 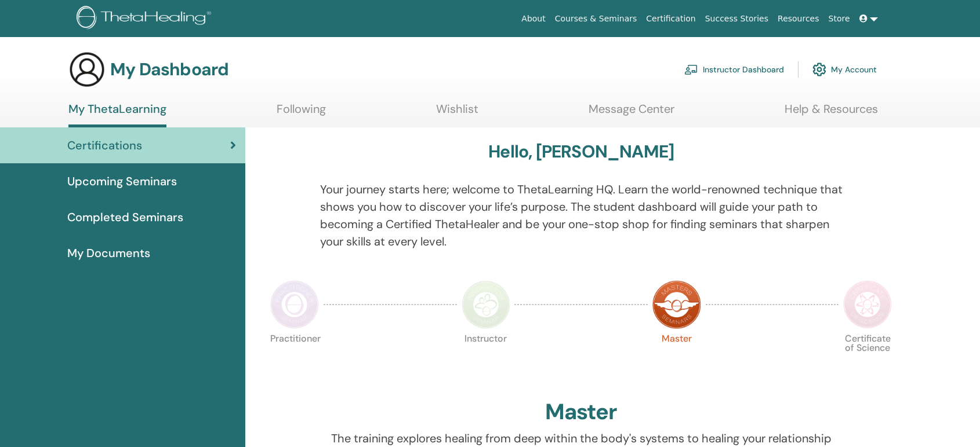 What do you see at coordinates (295, 358) in the screenshot?
I see `p: Practitioner` at bounding box center [295, 358].